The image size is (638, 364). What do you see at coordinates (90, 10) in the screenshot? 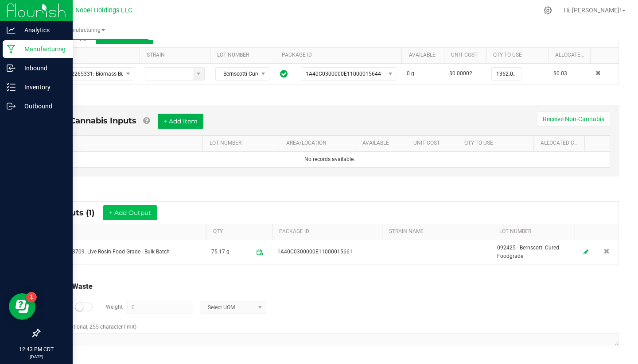
I see `span: Midwest Nobel Holdings LLC` at bounding box center [90, 10].